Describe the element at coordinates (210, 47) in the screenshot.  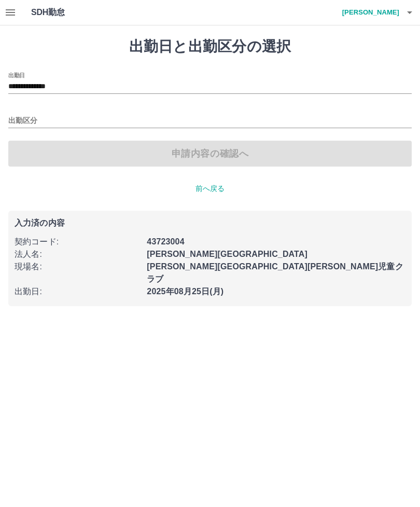
I see `h1: 出勤日と出勤区分の選択` at that location.